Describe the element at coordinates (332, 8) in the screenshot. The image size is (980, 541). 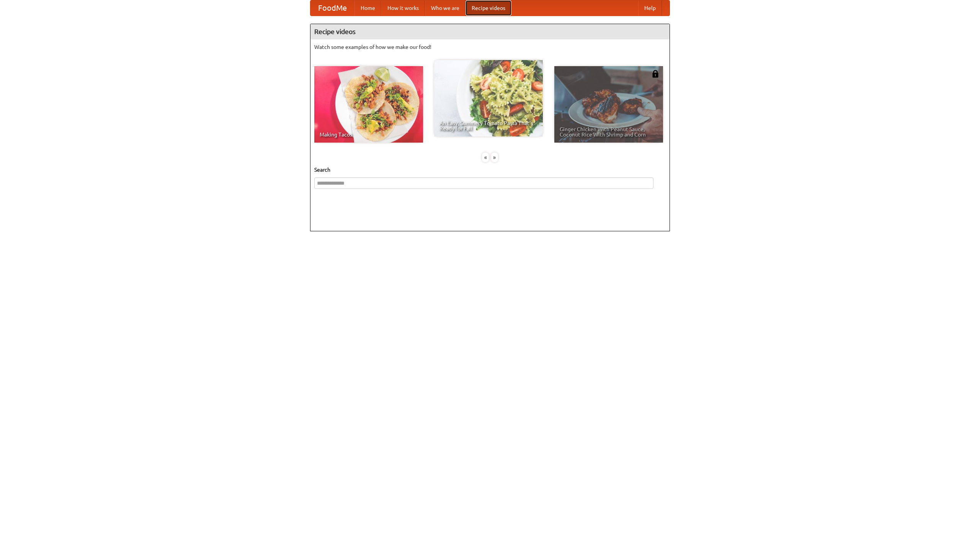
I see `a: FoodMe` at that location.